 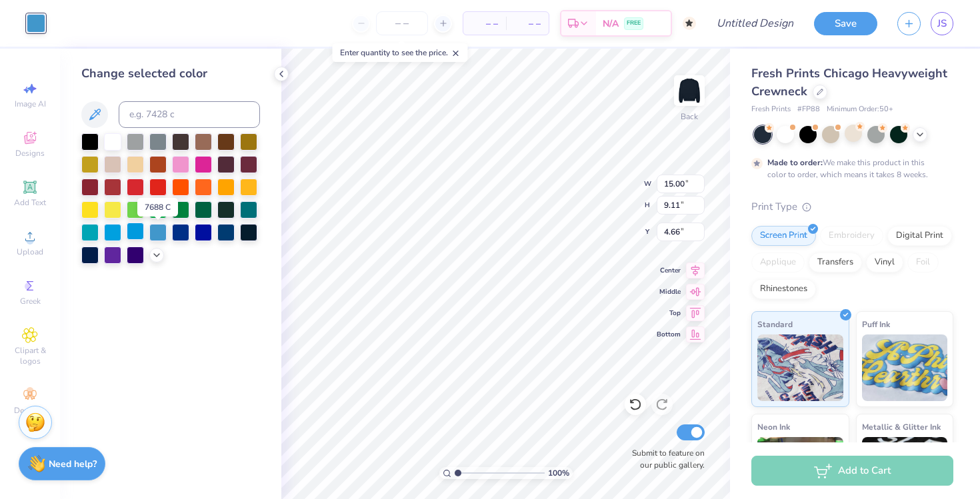 What do you see at coordinates (689, 90) in the screenshot?
I see `img: Back` at bounding box center [689, 90].